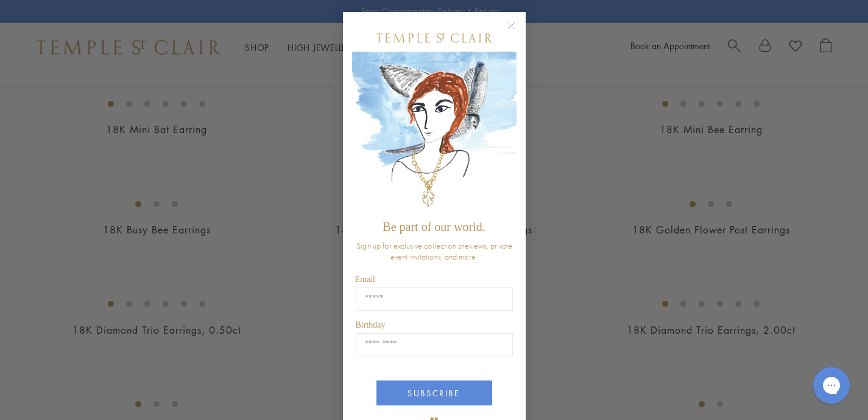 This screenshot has height=420, width=868. Describe the element at coordinates (434, 132) in the screenshot. I see `img: c4a9eb12-d91a-4d4a-8ee0-386386f4f338.jpeg` at that location.